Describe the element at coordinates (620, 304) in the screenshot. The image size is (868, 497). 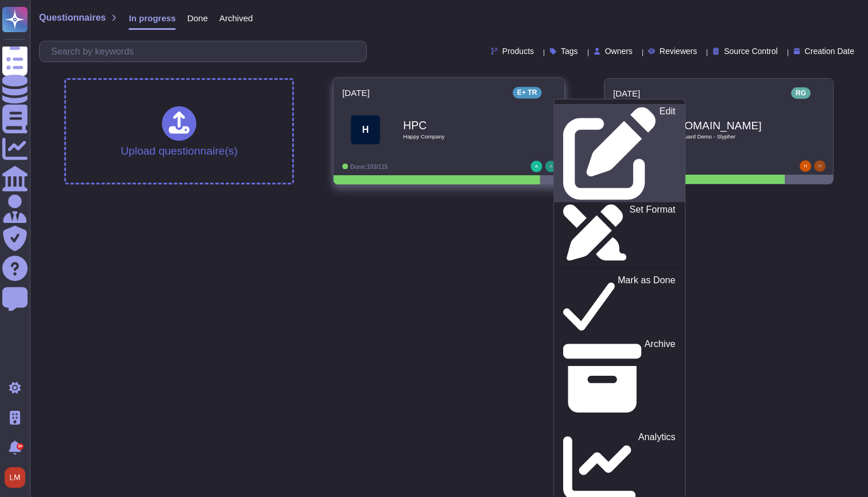
I see `a: Mark as Done` at that location.